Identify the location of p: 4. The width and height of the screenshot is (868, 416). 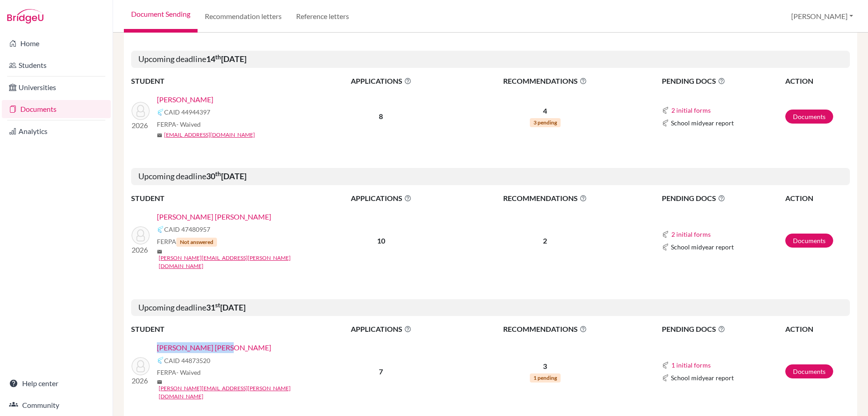
(545, 111).